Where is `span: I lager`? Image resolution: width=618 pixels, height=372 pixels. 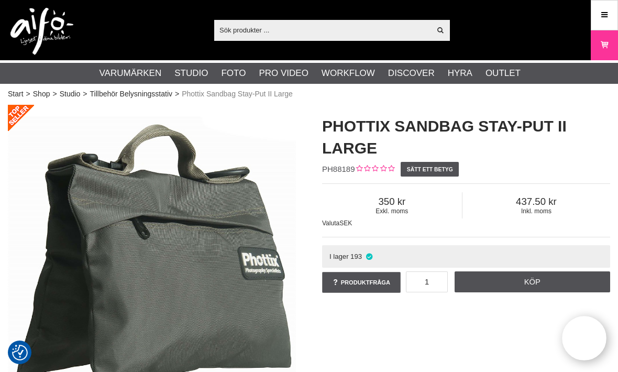
span: I lager is located at coordinates (339, 256).